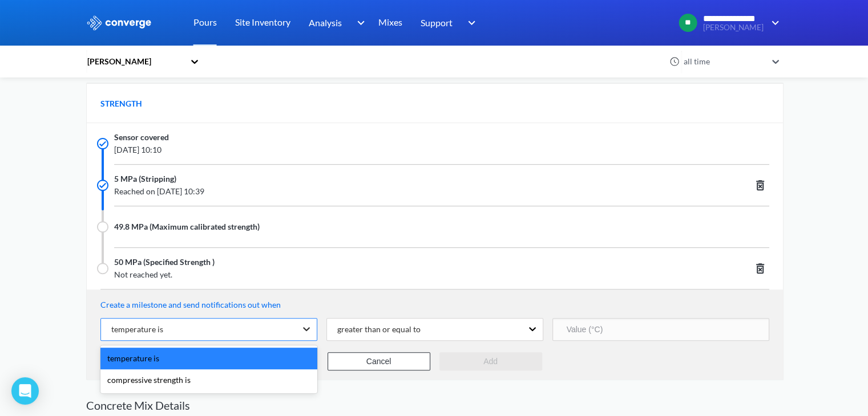 The image size is (868, 416). Describe the element at coordinates (661, 330) in the screenshot. I see `input: Value (°C)` at that location.